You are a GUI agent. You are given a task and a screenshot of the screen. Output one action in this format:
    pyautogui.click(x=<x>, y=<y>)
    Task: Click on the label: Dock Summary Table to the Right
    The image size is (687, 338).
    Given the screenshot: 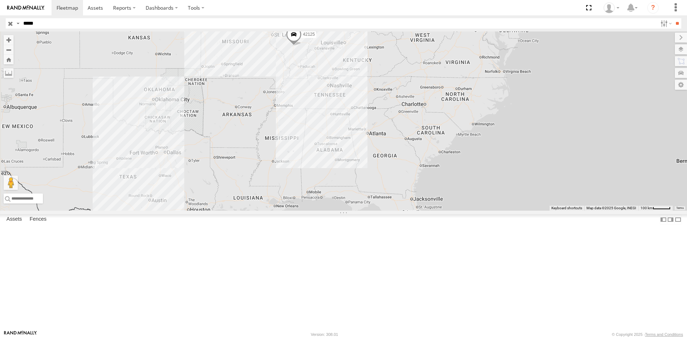 What is the action you would take?
    pyautogui.click(x=671, y=219)
    